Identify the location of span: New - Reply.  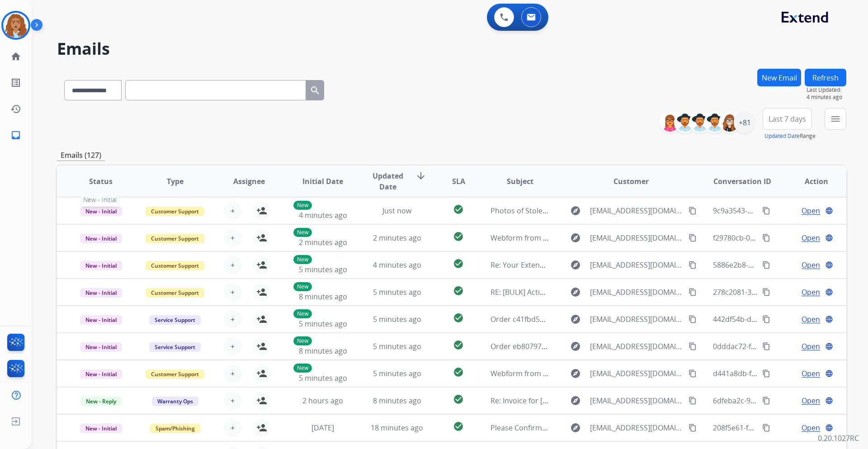
(101, 401).